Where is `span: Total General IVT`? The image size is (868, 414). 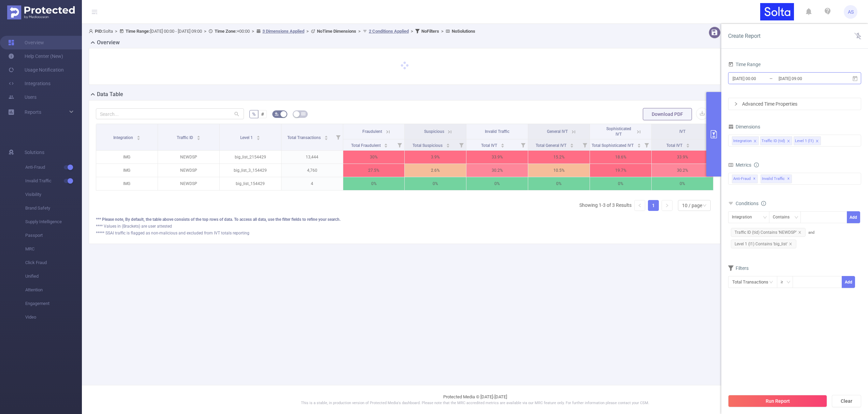 span: Total General IVT is located at coordinates (551, 146).